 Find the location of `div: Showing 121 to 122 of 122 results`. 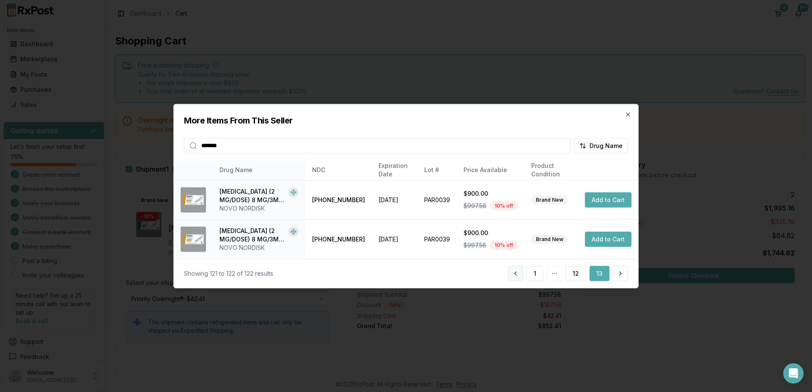

div: Showing 121 to 122 of 122 results is located at coordinates (228, 274).